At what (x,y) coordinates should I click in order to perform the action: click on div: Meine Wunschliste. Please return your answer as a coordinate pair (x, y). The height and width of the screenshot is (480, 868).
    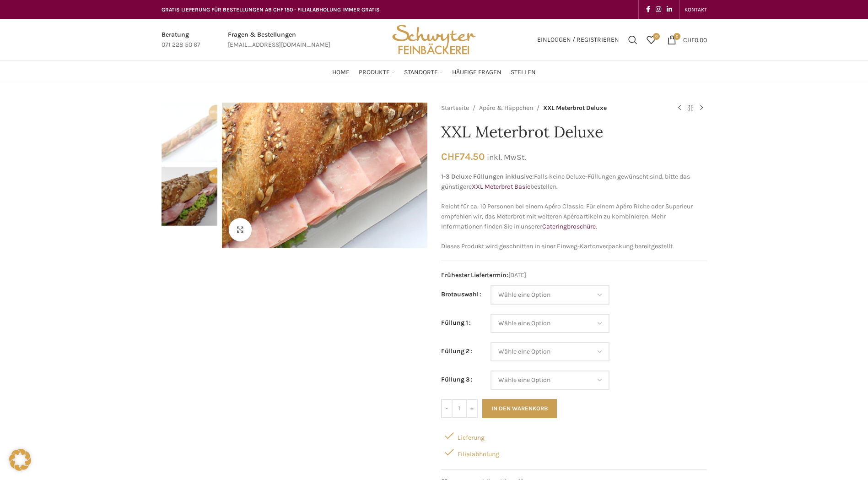
    Looking at the image, I should click on (651, 40).